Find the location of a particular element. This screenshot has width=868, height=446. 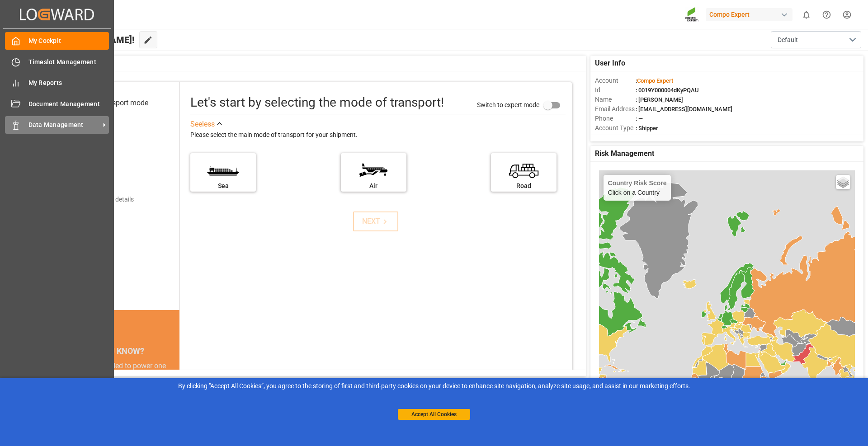

h4: Country Risk Score is located at coordinates (637, 183).